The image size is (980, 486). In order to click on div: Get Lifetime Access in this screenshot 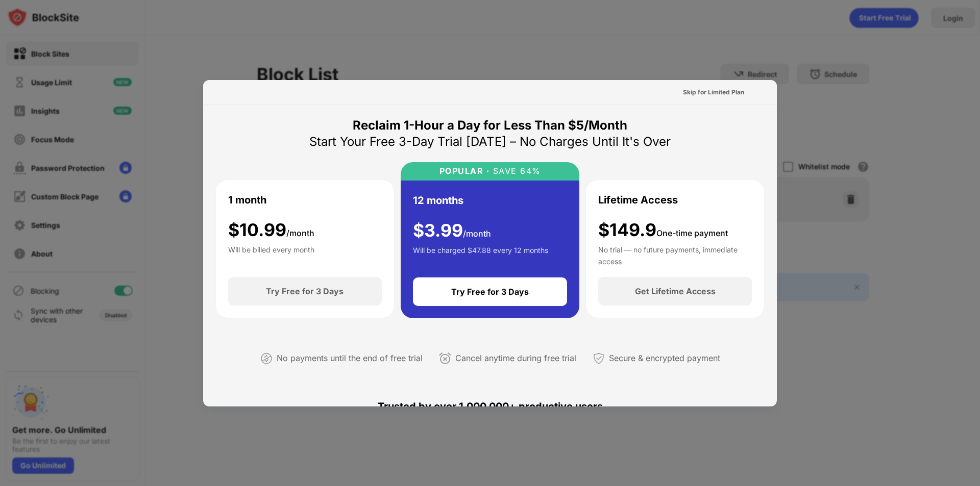, I will do `click(675, 291)`.